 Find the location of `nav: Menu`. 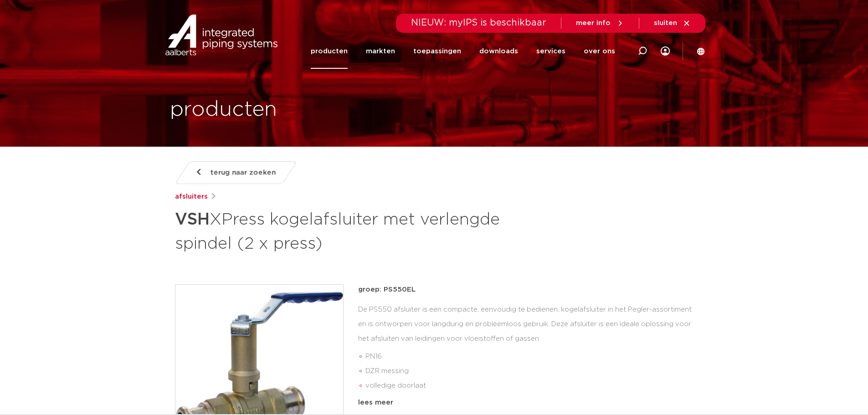

nav: Menu is located at coordinates (463, 51).